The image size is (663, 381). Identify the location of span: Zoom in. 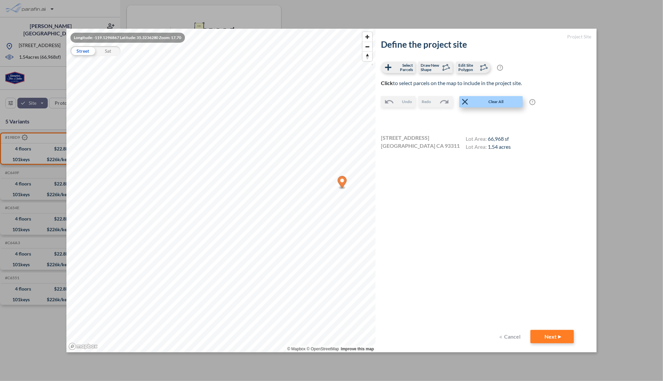
(367, 37).